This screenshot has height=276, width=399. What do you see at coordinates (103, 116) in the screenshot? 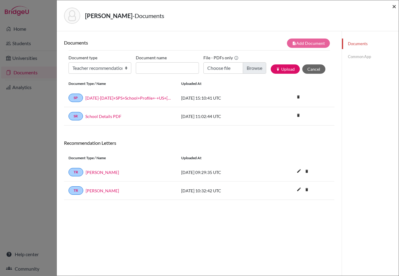
I see `a: School Details PDF` at bounding box center [103, 116].